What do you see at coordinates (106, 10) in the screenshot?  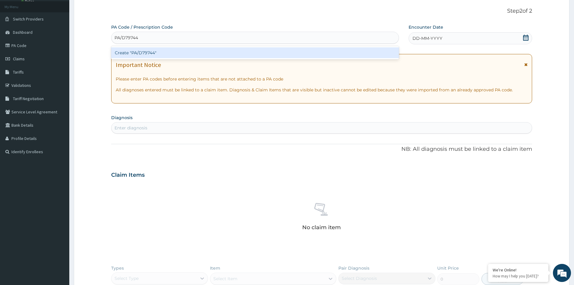 I see `div: Minimize live chat window` at bounding box center [106, 10].